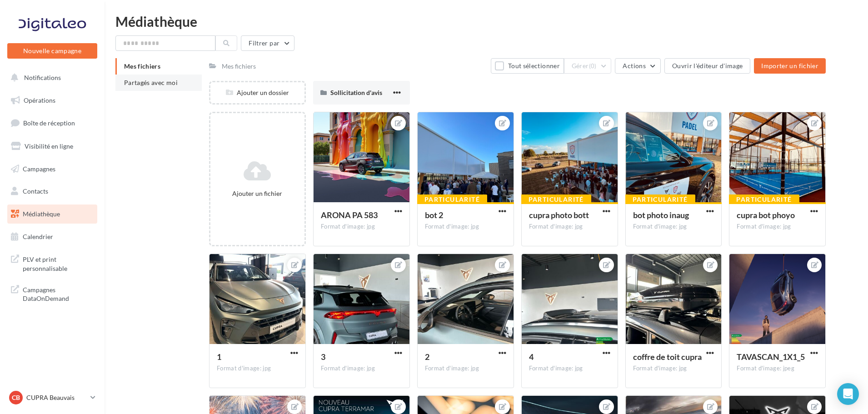  What do you see at coordinates (52, 51) in the screenshot?
I see `button: Nouvelle campagne` at bounding box center [52, 51].